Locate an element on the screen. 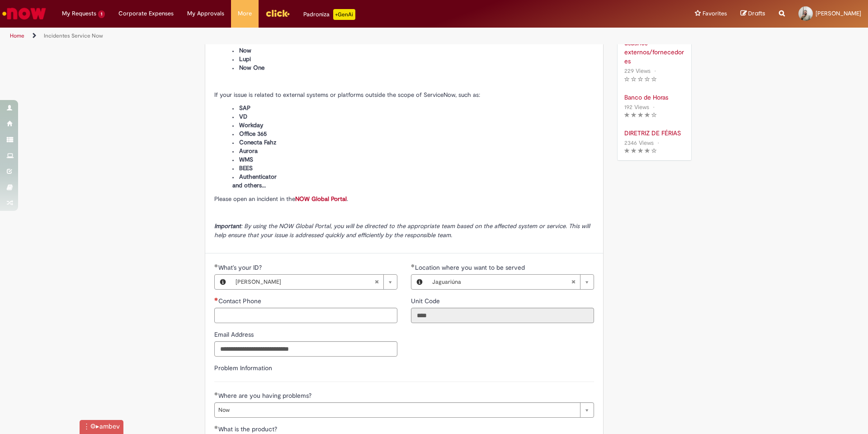 This screenshot has height=434, width=868. span: Please open an incident in the . is located at coordinates (281, 198).